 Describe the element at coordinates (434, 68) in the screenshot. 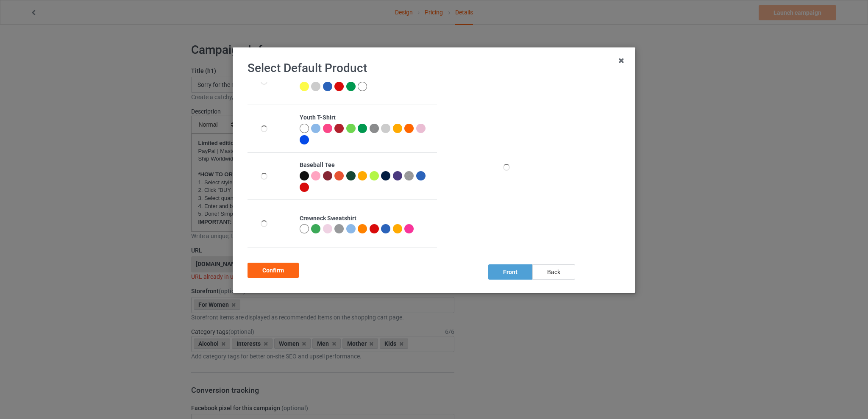

I see `h1: Select Default Product` at that location.